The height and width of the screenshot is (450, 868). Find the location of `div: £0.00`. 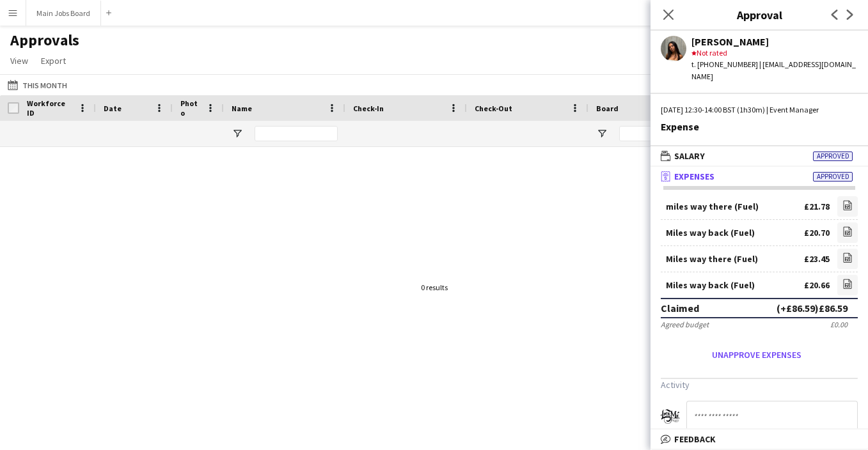

div: £0.00 is located at coordinates (839, 325).